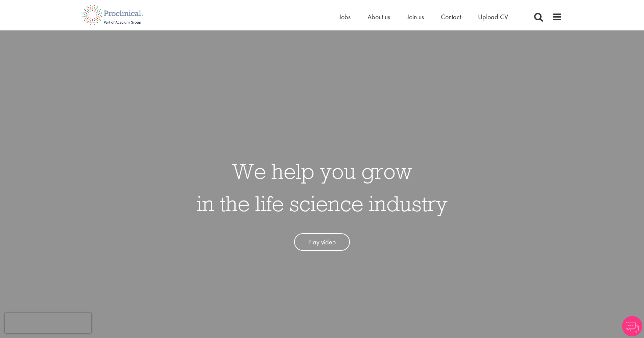 Image resolution: width=644 pixels, height=338 pixels. I want to click on span: Upload CV, so click(494, 17).